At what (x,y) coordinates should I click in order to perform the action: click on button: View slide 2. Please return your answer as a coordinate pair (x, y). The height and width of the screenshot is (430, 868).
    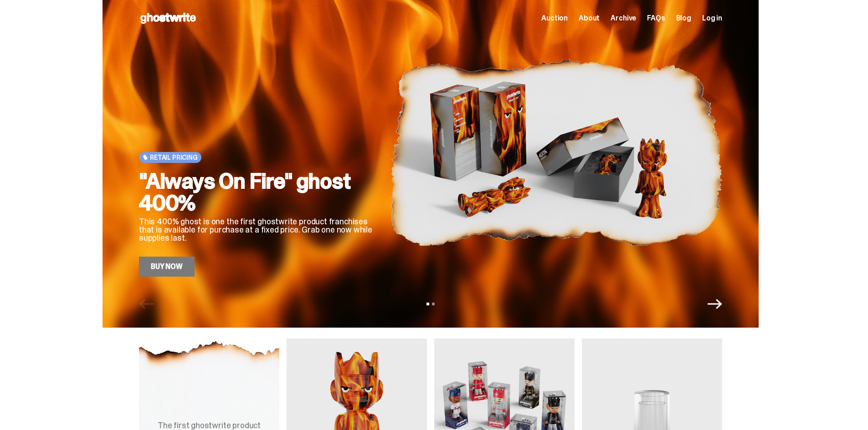
    Looking at the image, I should click on (433, 304).